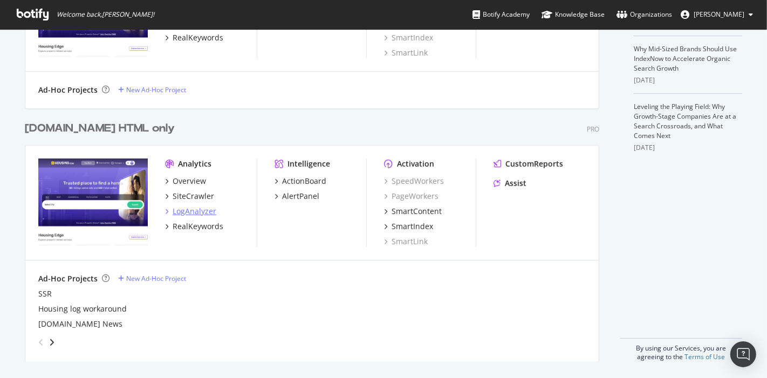 This screenshot has height=378, width=767. I want to click on div: Organizations, so click(644, 15).